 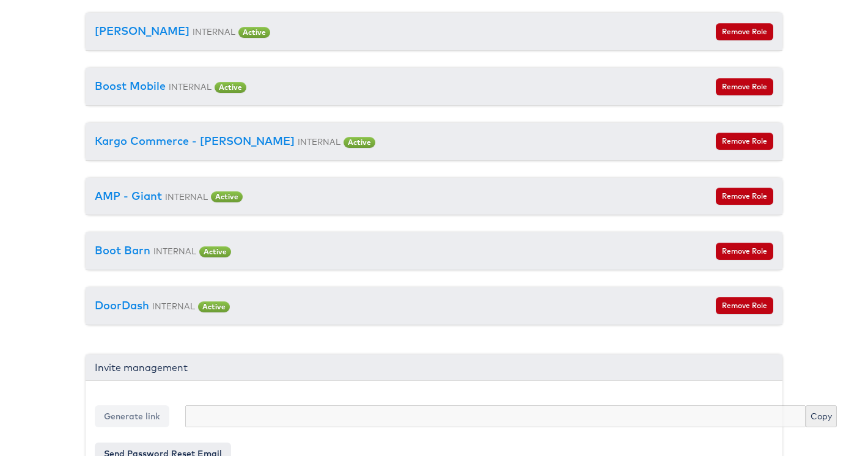 I want to click on div: Invite management, so click(x=434, y=368).